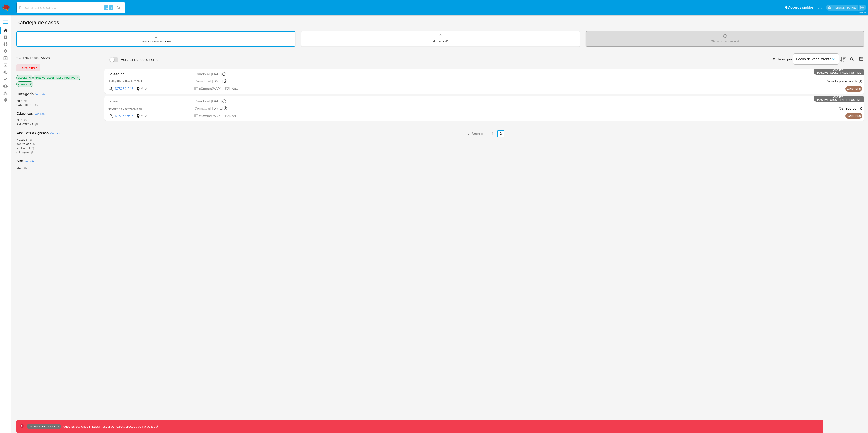 The width and height of the screenshot is (868, 433). What do you see at coordinates (71, 8) in the screenshot?
I see `input: Buscar usuario o caso...` at bounding box center [71, 8].